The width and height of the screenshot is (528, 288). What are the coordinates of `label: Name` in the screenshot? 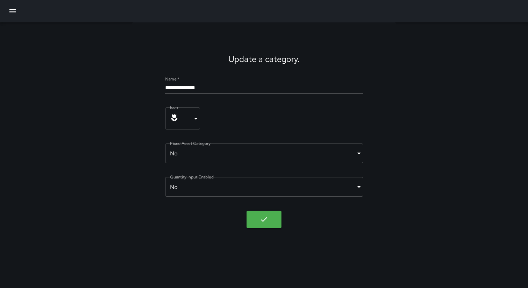 It's located at (172, 79).